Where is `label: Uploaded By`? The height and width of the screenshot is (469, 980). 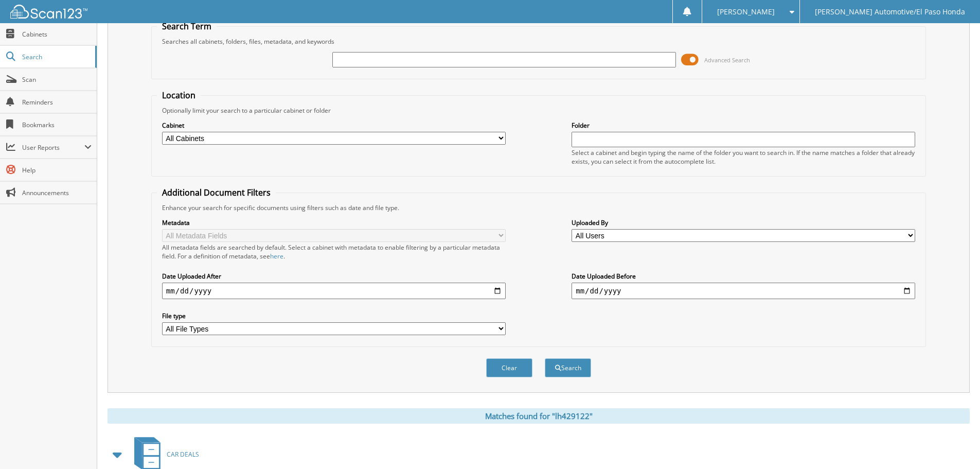
label: Uploaded By is located at coordinates (744, 222).